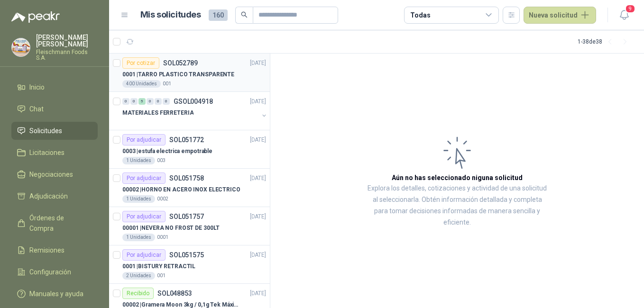 This screenshot has height=308, width=644. Describe the element at coordinates (55, 174) in the screenshot. I see `a: Negociaciones` at that location.